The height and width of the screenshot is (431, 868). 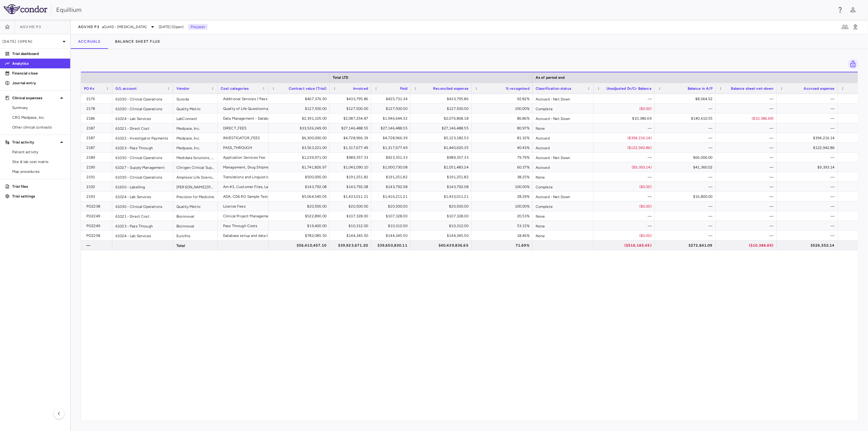 What do you see at coordinates (626, 118) in the screenshot?
I see `div: $10,386.69` at bounding box center [626, 118].